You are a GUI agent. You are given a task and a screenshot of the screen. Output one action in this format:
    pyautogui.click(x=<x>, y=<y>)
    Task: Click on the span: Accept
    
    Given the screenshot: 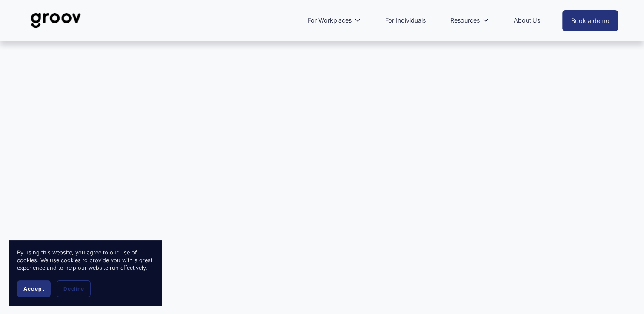 What is the action you would take?
    pyautogui.click(x=33, y=289)
    